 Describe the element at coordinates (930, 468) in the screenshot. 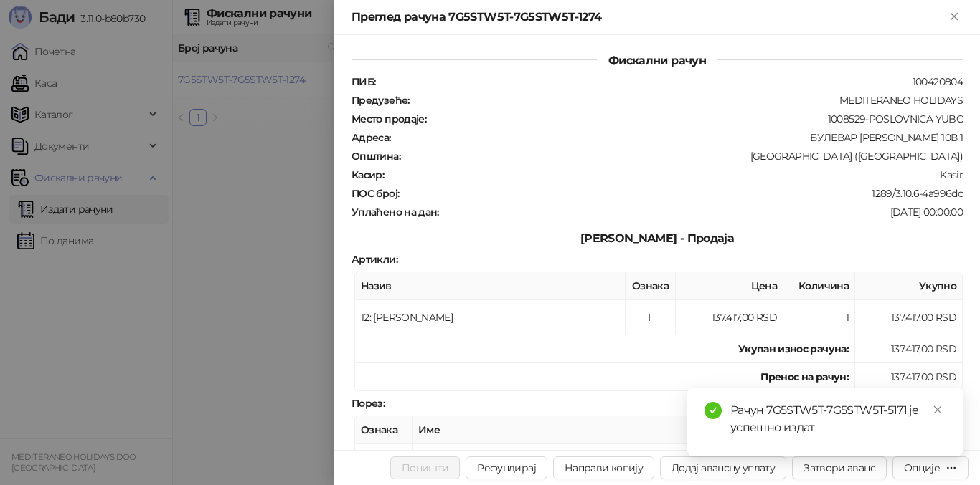

I see `button: Опције` at that location.